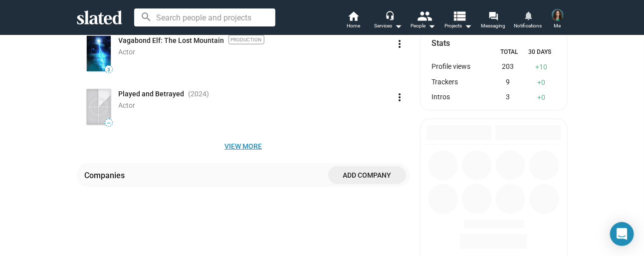  What do you see at coordinates (558, 26) in the screenshot?
I see `span: Me` at bounding box center [558, 26].